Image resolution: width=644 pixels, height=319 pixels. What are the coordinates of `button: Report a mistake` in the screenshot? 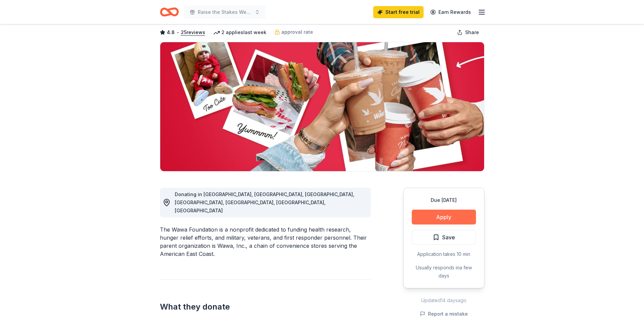 It's located at (444, 314).